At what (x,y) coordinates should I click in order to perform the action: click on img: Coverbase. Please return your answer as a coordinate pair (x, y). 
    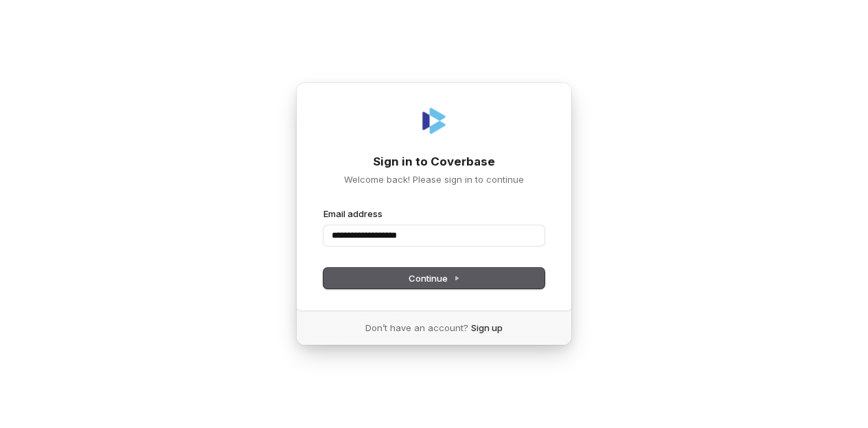
    Looking at the image, I should click on (434, 121).